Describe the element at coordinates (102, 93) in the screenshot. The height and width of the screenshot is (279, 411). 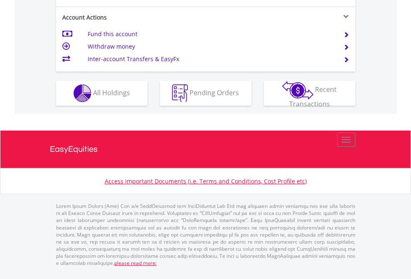
I see `button: All Holdings` at that location.